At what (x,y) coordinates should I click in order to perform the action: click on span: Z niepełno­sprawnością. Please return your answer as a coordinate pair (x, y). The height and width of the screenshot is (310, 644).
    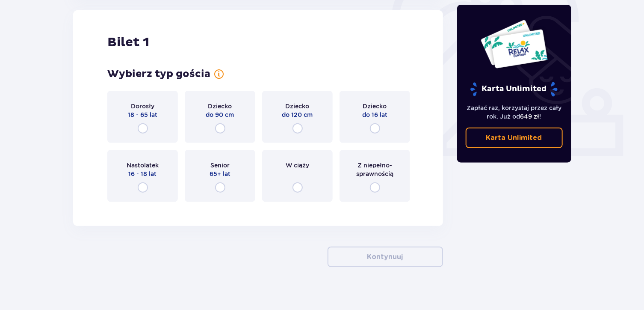
    Looking at the image, I should click on (375, 170).